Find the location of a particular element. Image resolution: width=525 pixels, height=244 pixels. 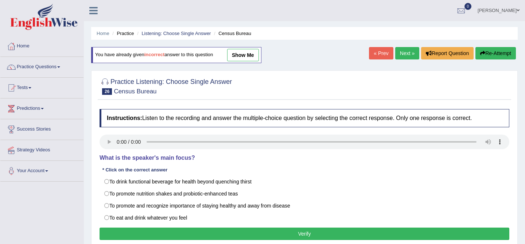

b: Instructions: is located at coordinates (124, 118).